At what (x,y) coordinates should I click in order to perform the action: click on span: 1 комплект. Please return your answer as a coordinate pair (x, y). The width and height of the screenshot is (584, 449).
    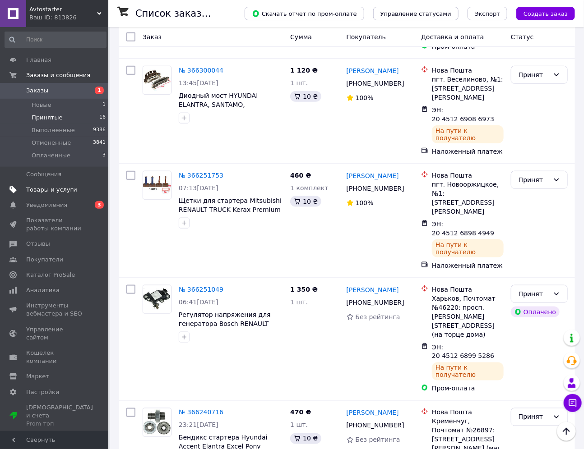
    Looking at the image, I should click on (309, 188).